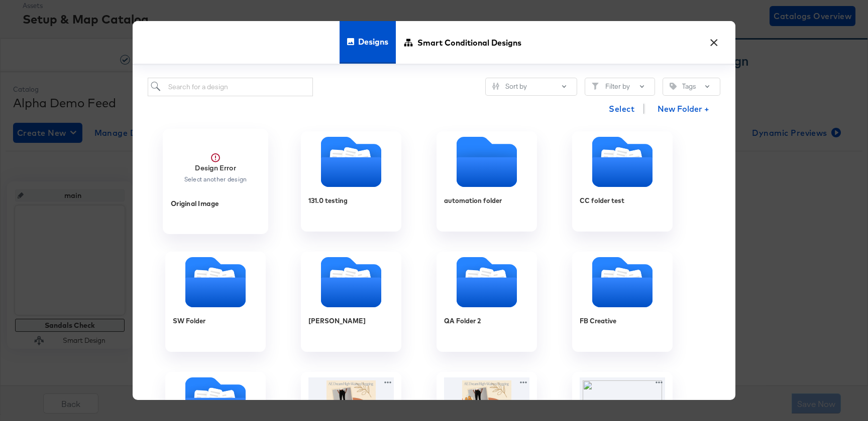  I want to click on div: Design ErrorSelect another designOriginal Image, so click(215, 182).